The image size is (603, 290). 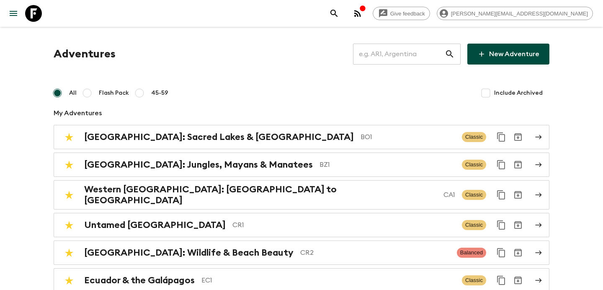 What do you see at coordinates (375, 252) in the screenshot?
I see `p: CR2` at bounding box center [375, 252].